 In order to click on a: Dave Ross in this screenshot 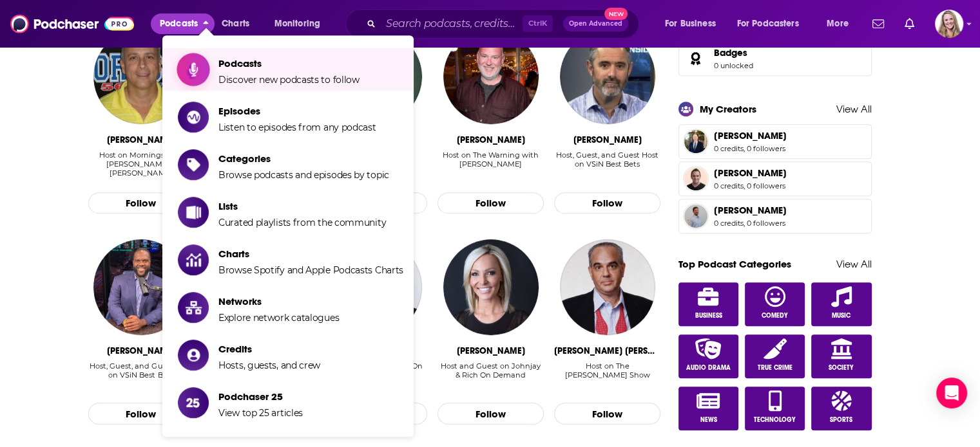, I will do `click(608, 76)`.